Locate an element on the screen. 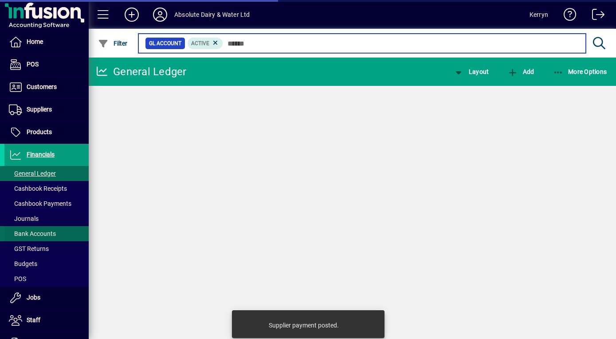 This screenshot has width=616, height=339. button: More Options is located at coordinates (580, 72).